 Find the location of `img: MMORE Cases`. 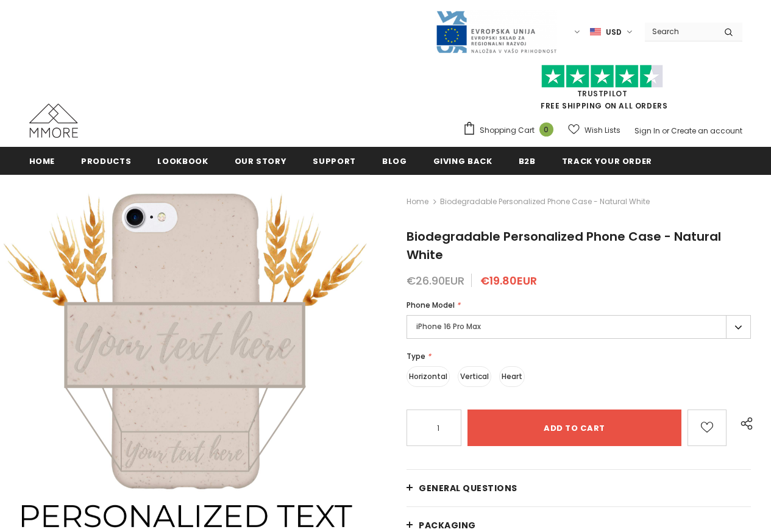

img: MMORE Cases is located at coordinates (54, 121).